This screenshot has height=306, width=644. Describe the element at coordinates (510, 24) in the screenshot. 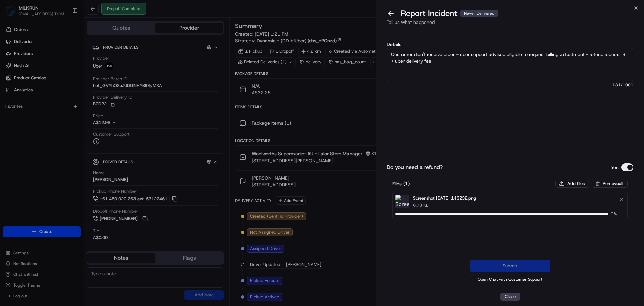

I see `div: Tell us what happened` at that location.